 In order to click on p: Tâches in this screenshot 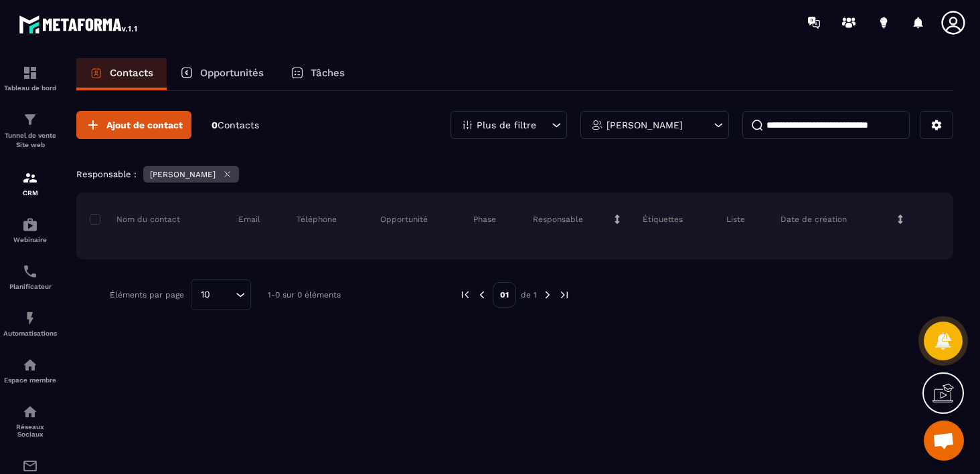, I will do `click(327, 73)`.